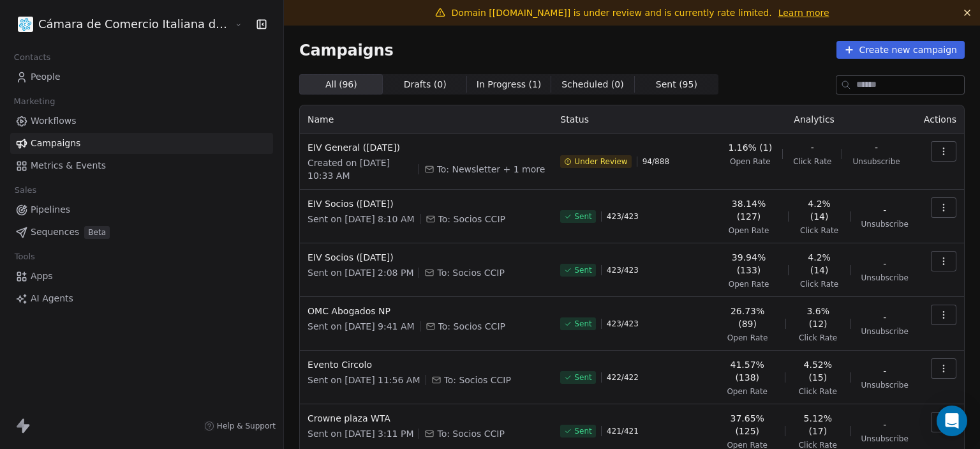 Image resolution: width=980 pixels, height=449 pixels. Describe the element at coordinates (35, 102) in the screenshot. I see `span: Marketing` at that location.